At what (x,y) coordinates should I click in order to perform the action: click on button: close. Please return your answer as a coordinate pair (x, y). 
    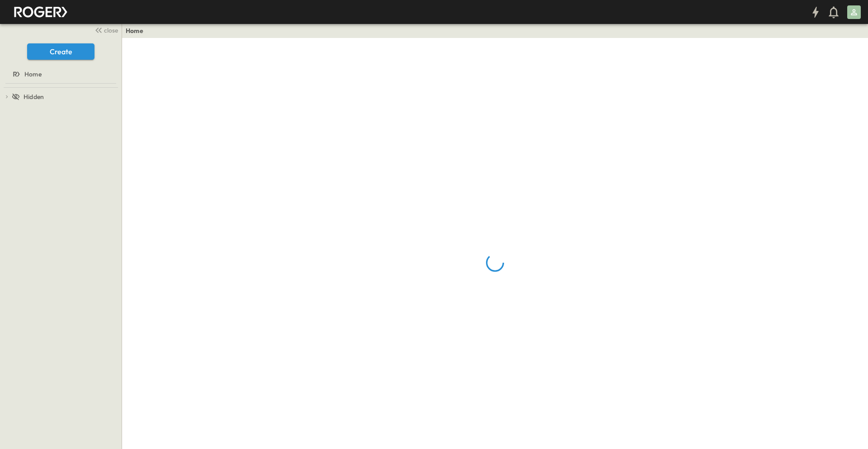
    Looking at the image, I should click on (105, 30).